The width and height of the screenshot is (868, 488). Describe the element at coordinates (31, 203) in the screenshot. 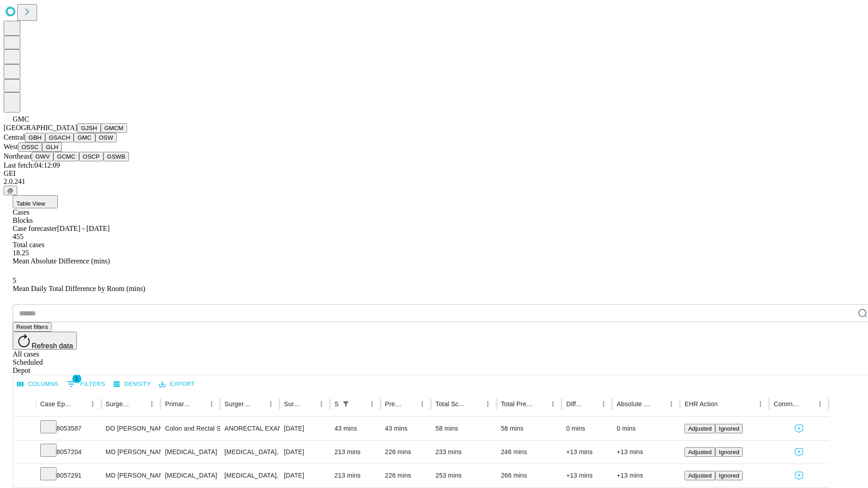

I see `span: Table View` at that location.